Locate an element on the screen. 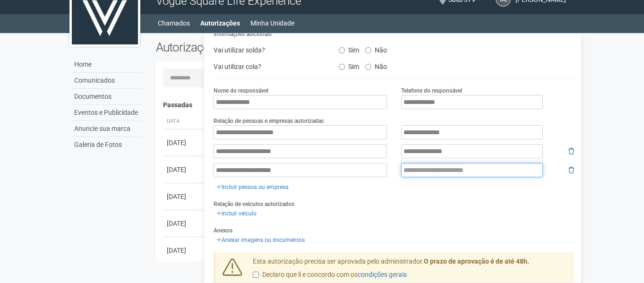 The height and width of the screenshot is (283, 644). label: Nome do responsável is located at coordinates (241, 91).